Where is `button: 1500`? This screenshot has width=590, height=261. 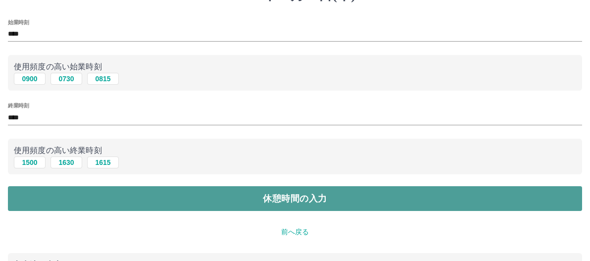 button: 1500 is located at coordinates (30, 162).